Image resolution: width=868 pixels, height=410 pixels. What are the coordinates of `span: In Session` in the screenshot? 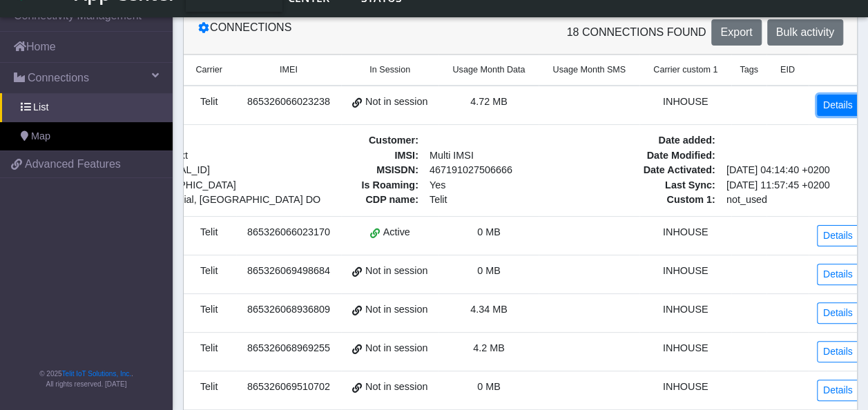 It's located at (389, 70).